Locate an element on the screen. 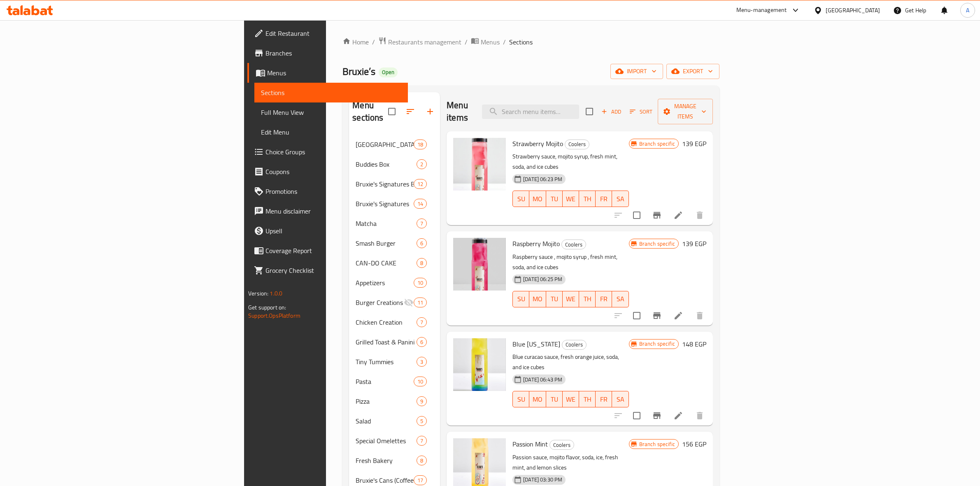 The width and height of the screenshot is (980, 486). div: Burger Creations11 is located at coordinates (394, 303).